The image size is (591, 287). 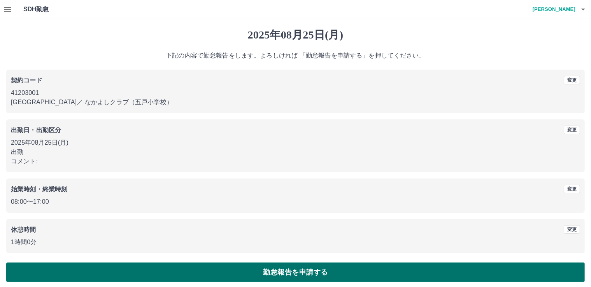 I want to click on p: 2025年08月25日(月), so click(x=295, y=143).